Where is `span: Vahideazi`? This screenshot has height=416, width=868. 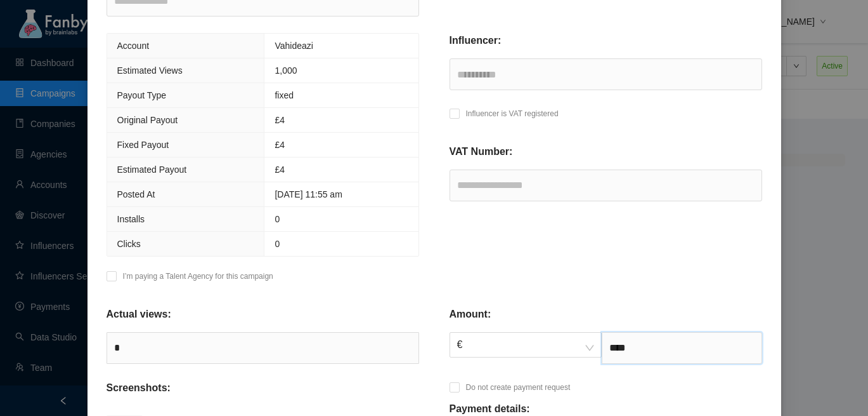 span: Vahideazi is located at coordinates (293, 46).